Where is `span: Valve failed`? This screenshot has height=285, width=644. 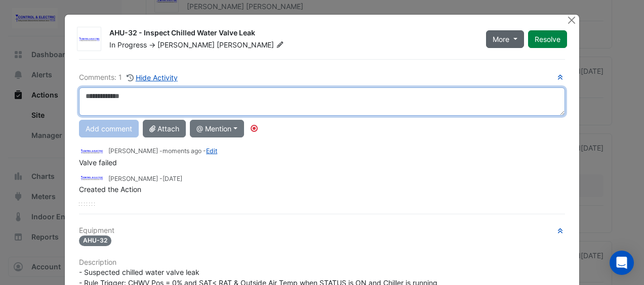 span: Valve failed is located at coordinates (97, 162).